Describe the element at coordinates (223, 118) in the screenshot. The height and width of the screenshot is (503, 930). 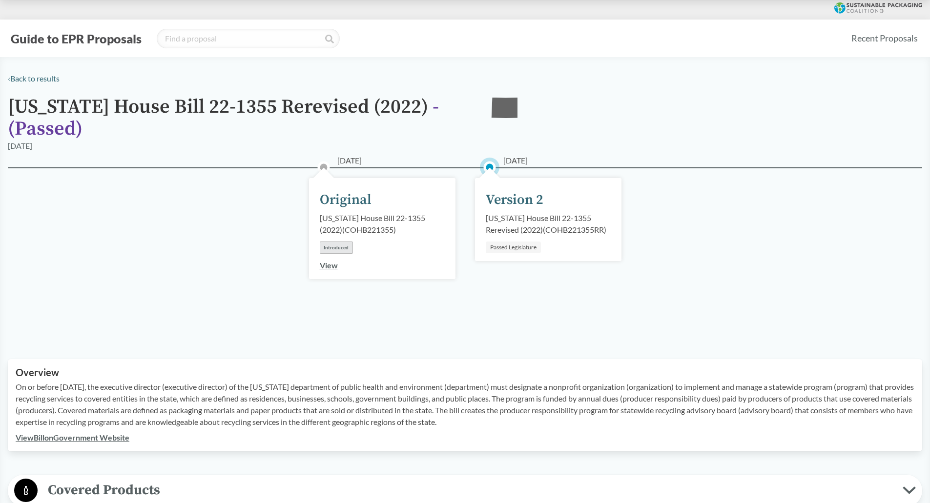
I see `span: - ( Passed )` at that location.